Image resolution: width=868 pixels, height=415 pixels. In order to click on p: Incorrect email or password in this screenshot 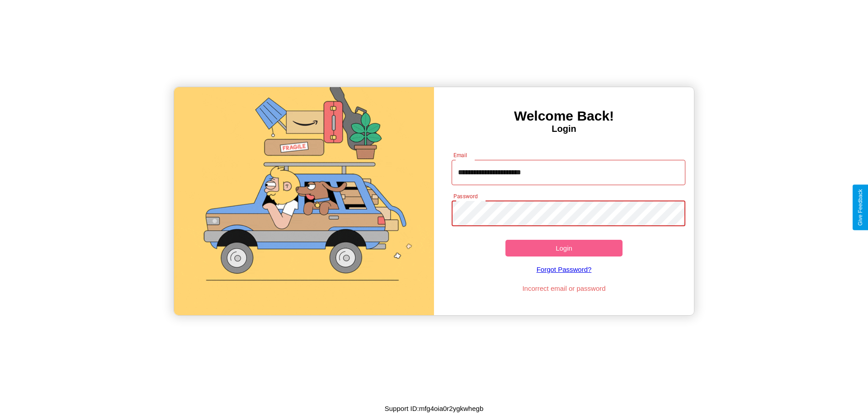, I will do `click(565, 288)`.